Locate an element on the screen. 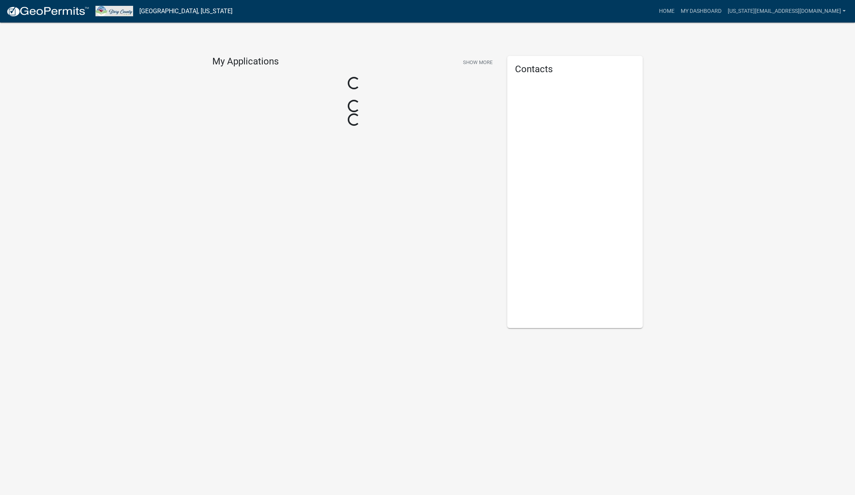 The image size is (855, 495). button: Show More is located at coordinates (478, 62).